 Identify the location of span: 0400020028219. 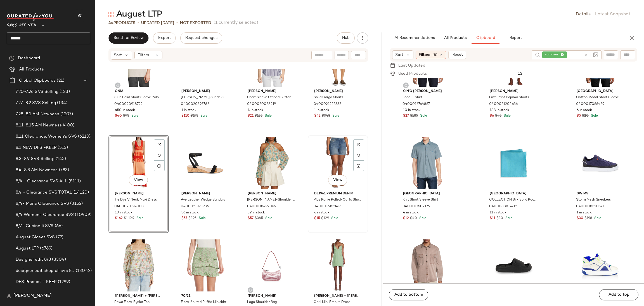
(262, 105).